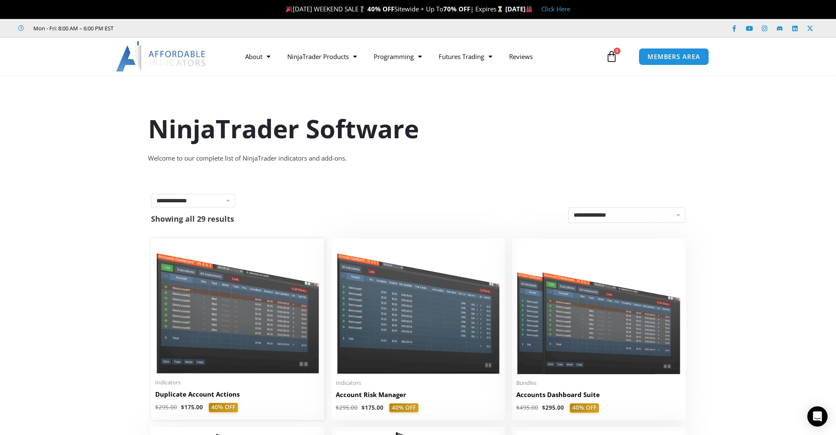 Image resolution: width=836 pixels, height=435 pixels. What do you see at coordinates (673, 57) in the screenshot?
I see `a: MEMBERS AREA` at bounding box center [673, 57].